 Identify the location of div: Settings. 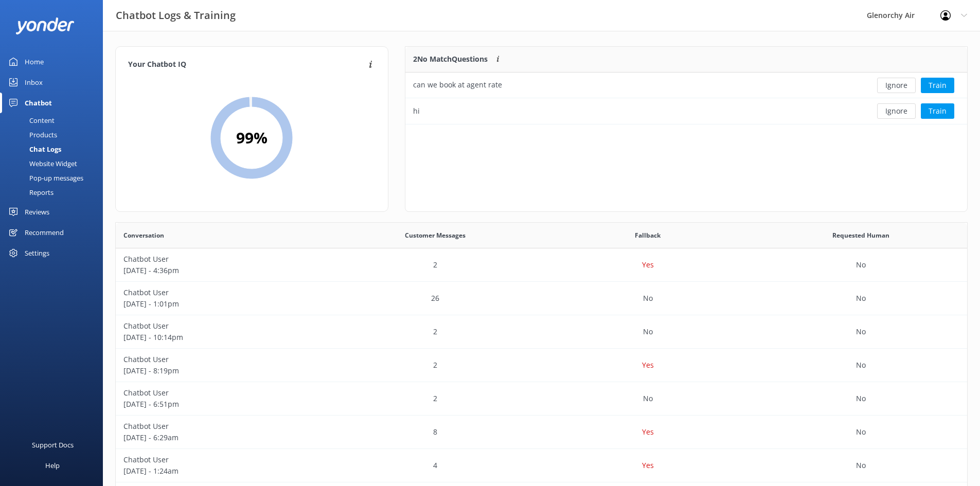
(37, 253).